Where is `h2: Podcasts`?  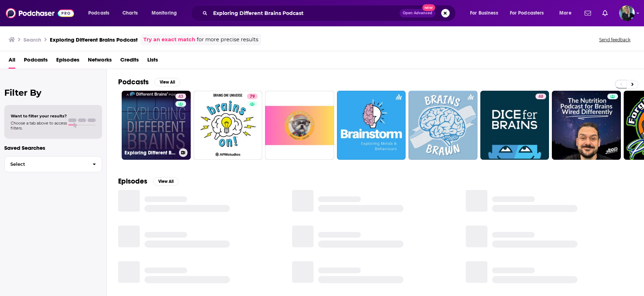
h2: Podcasts is located at coordinates (134, 82).